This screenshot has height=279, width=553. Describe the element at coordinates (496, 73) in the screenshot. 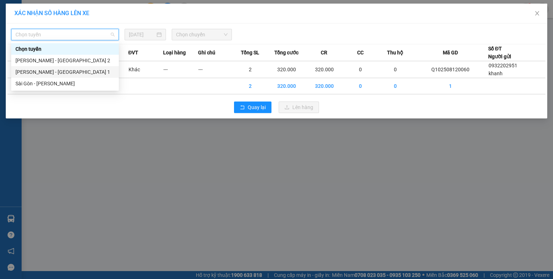

I see `span: khanh` at that location.